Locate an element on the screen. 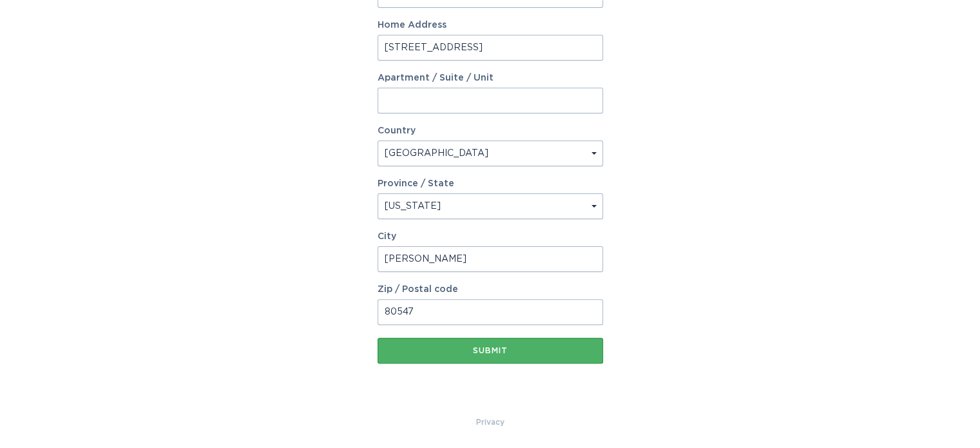  label: Apartment / Suite / Unit is located at coordinates (490, 78).